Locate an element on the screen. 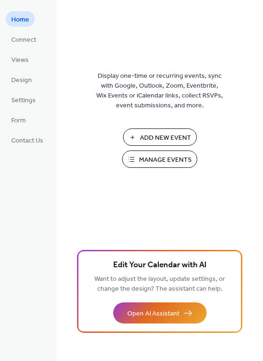 The image size is (263, 361). span: Contact Us is located at coordinates (27, 141).